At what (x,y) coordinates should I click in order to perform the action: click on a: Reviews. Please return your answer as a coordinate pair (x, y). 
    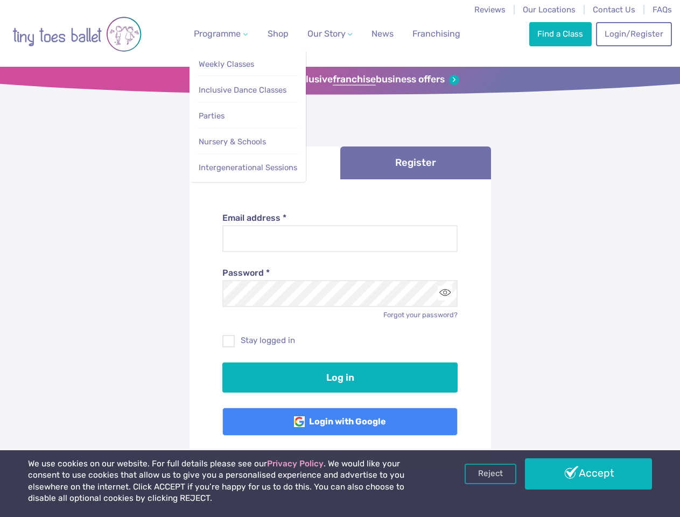
    Looking at the image, I should click on (490, 10).